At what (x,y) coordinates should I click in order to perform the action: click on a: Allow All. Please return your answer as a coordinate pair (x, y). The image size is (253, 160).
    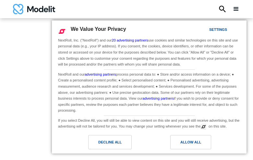
    Looking at the image, I should click on (196, 143).